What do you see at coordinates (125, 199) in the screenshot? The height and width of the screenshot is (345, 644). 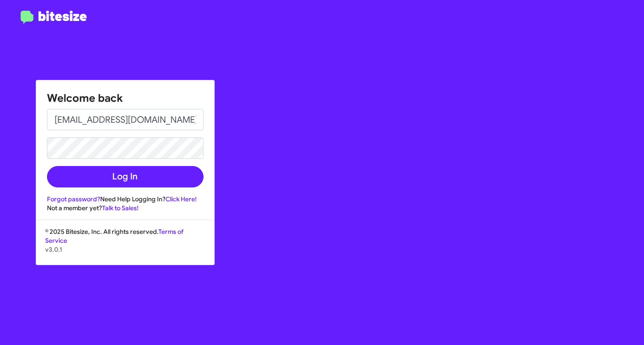 I see `div: Need Help Logging In?` at bounding box center [125, 199].